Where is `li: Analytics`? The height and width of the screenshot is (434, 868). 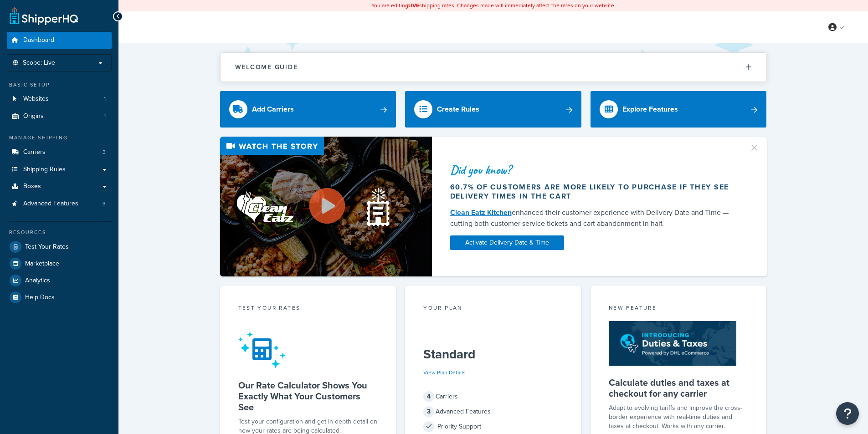 li: Analytics is located at coordinates (59, 280).